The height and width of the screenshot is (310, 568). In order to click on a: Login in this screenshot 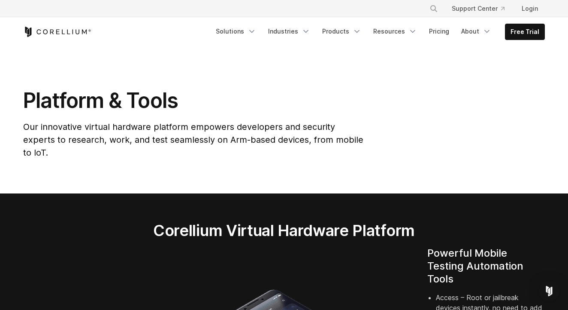, I will do `click(530, 9)`.